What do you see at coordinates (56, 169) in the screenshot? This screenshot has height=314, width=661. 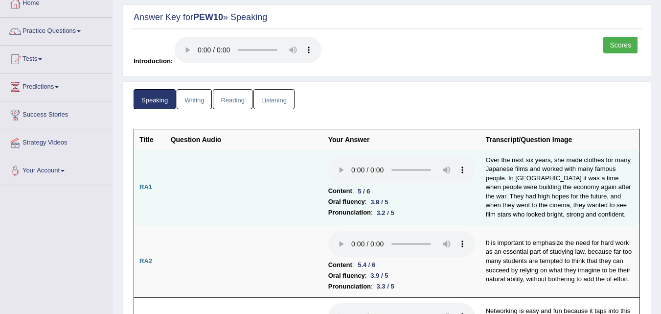 I see `a: Your Account` at bounding box center [56, 169].